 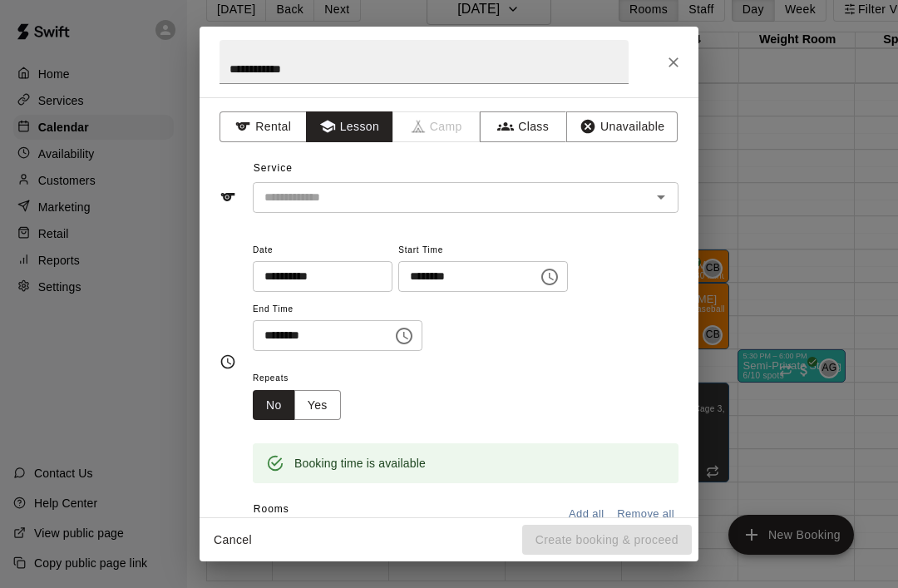 I want to click on button: Choose time, selected time is 6:00 PM, so click(x=404, y=335).